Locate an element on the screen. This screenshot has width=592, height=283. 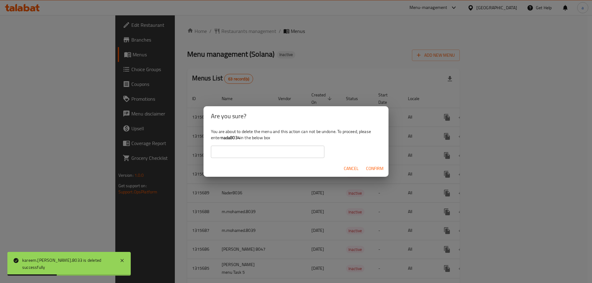
b: nada8034 is located at coordinates (231, 138).